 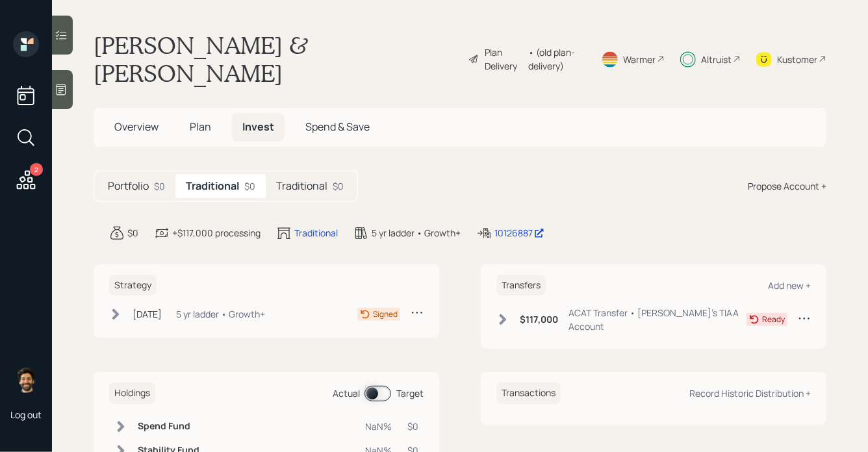 I want to click on div: Add new +, so click(x=789, y=285).